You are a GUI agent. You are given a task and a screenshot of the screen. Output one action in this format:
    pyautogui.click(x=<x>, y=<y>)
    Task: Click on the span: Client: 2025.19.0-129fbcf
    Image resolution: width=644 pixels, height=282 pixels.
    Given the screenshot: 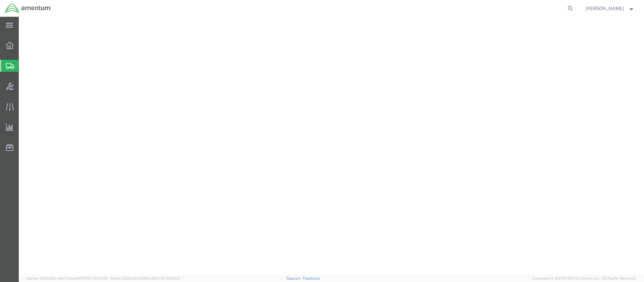 What is the action you would take?
    pyautogui.click(x=145, y=278)
    